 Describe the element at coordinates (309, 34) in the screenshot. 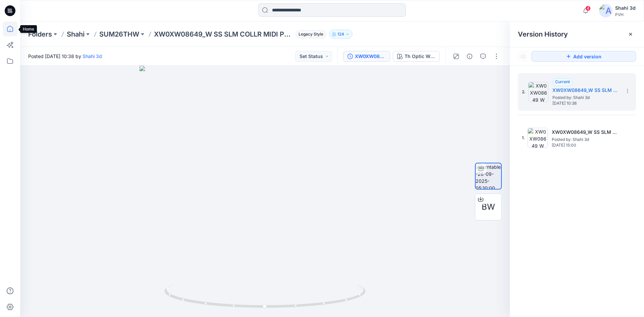

I see `button: Legacy Style` at that location.